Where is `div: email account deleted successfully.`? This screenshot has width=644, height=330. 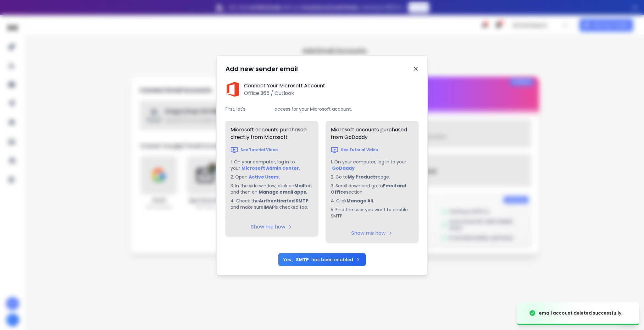 div: email account deleted successfully. is located at coordinates (580, 313).